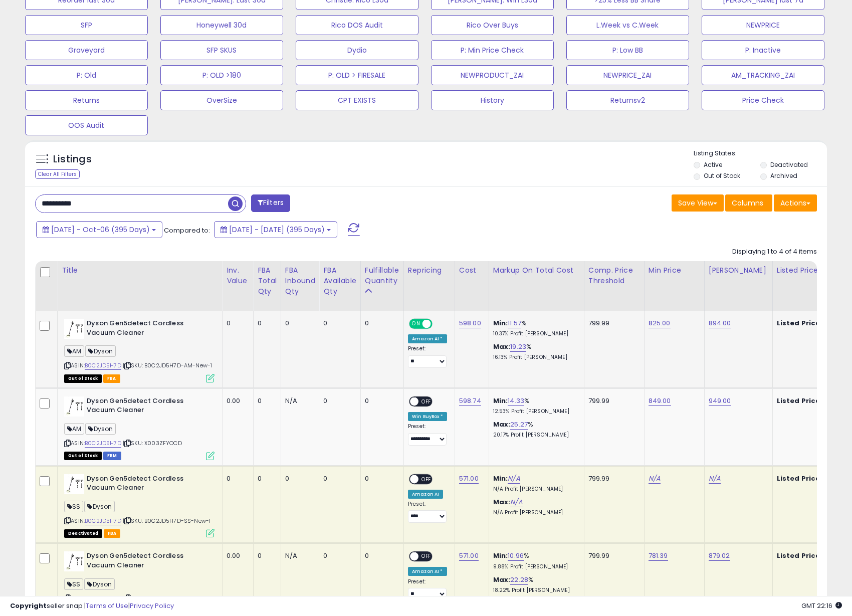 Image resolution: width=852 pixels, height=616 pixels. Describe the element at coordinates (221, 50) in the screenshot. I see `button: SFP SKUS` at that location.